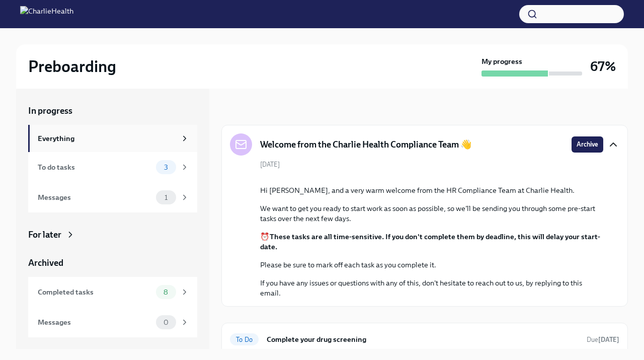 The image size is (644, 360). What do you see at coordinates (45, 235) in the screenshot?
I see `div: For later` at bounding box center [45, 235].